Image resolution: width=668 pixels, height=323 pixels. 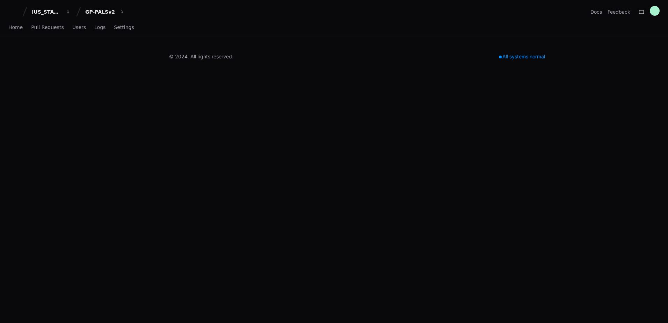 What do you see at coordinates (201, 57) in the screenshot?
I see `div: © 2024. All rights reserved.` at bounding box center [201, 57].